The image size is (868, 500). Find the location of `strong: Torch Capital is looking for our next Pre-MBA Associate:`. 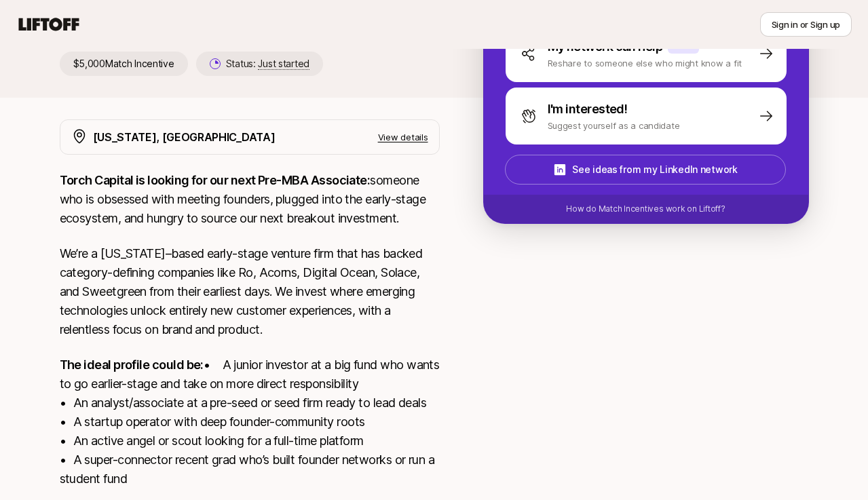

strong: Torch Capital is looking for our next Pre-MBA Associate: is located at coordinates (215, 180).